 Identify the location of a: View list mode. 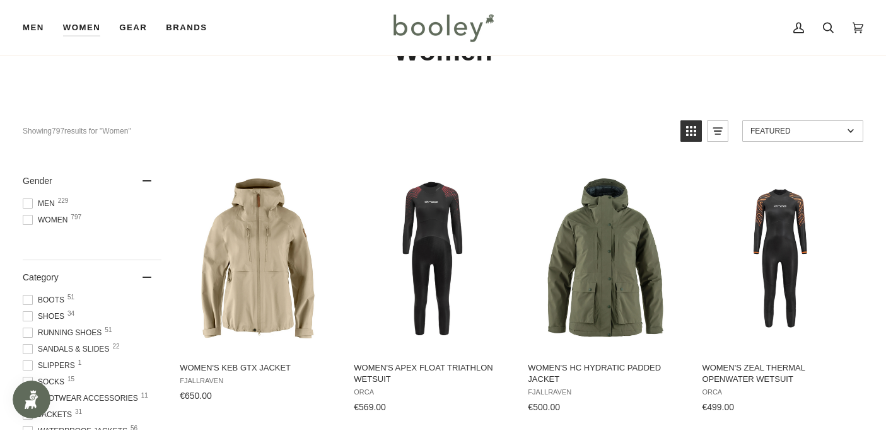
(718, 131).